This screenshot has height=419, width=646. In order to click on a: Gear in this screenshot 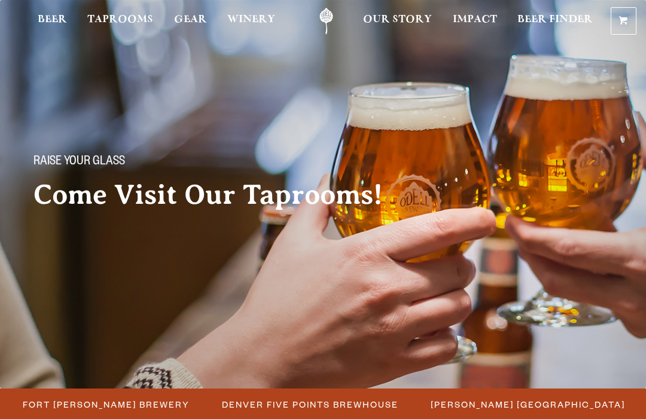, I will do `click(190, 21)`.